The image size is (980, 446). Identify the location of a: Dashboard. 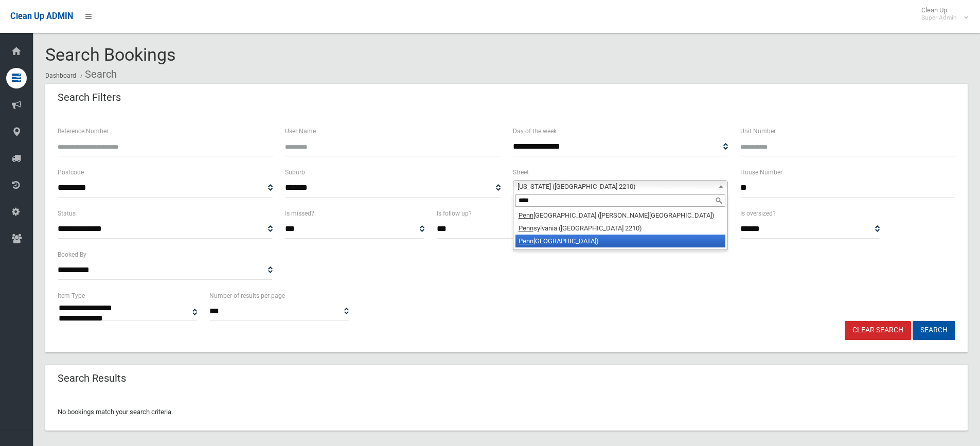
(61, 76).